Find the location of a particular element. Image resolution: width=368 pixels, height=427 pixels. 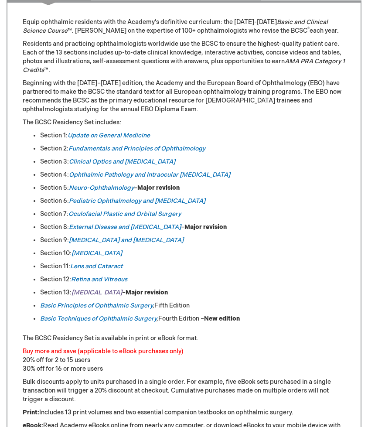

li: Section 13: – is located at coordinates (193, 293).